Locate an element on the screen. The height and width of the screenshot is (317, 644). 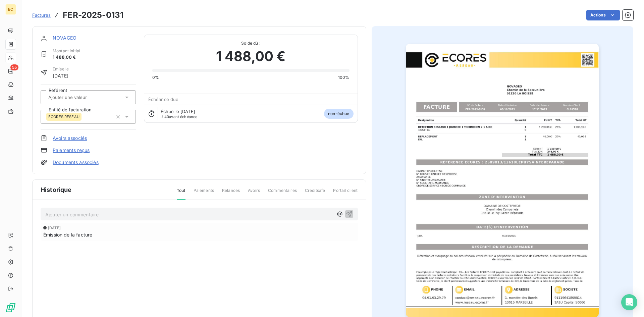
span: Solde dû : is located at coordinates (251, 43).